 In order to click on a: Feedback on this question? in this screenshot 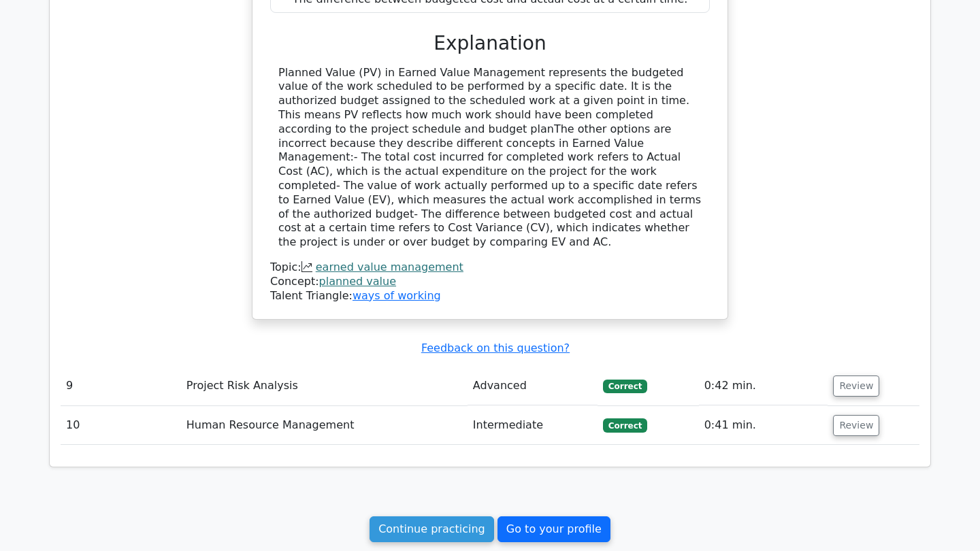, I will do `click(495, 348)`.